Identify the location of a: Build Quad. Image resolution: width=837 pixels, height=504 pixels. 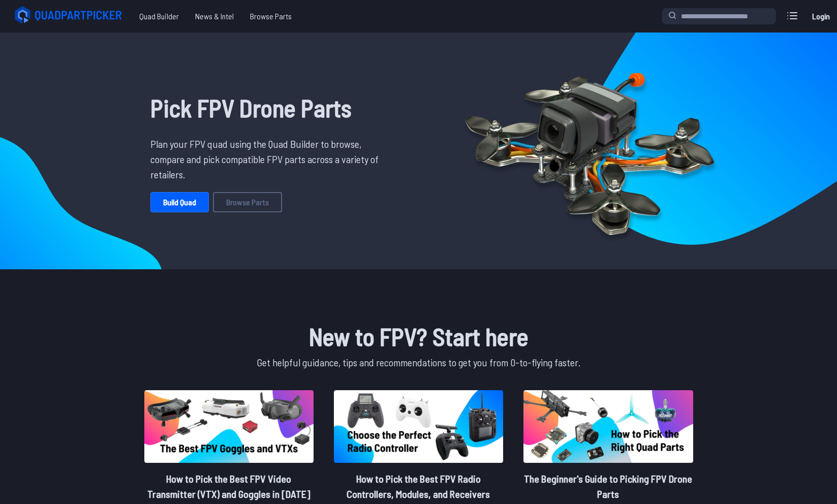
(179, 202).